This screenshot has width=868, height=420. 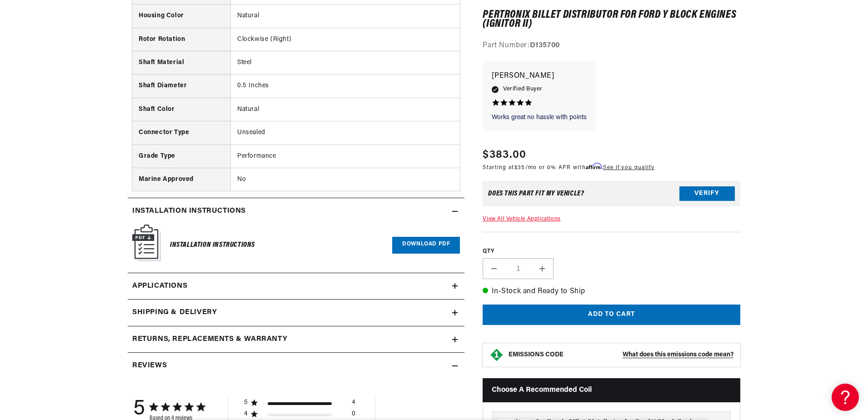 What do you see at coordinates (628, 168) in the screenshot?
I see `a: See if you qualify - Learn more about Affirm Financing (opens in modal)` at bounding box center [628, 168].